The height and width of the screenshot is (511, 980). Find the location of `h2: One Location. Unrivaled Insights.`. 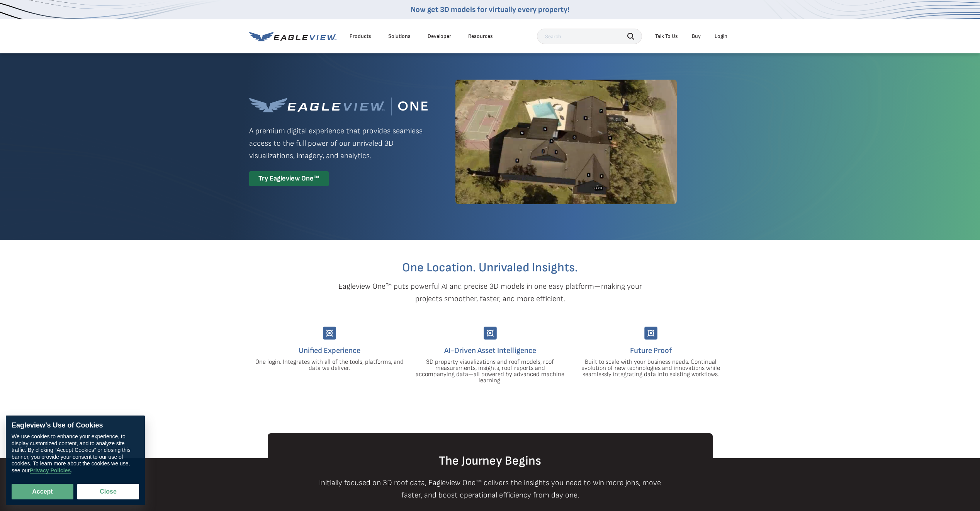

h2: One Location. Unrivaled Insights. is located at coordinates (490, 268).